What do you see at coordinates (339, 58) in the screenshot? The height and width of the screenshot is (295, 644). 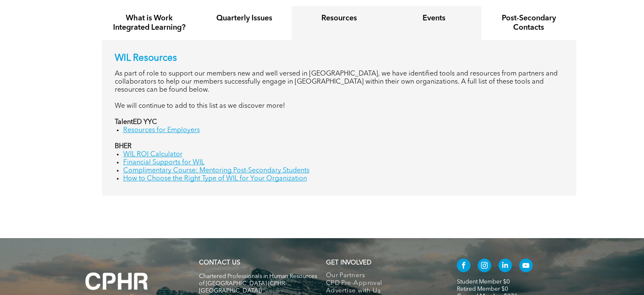 I see `p: WIL Resources` at bounding box center [339, 58].